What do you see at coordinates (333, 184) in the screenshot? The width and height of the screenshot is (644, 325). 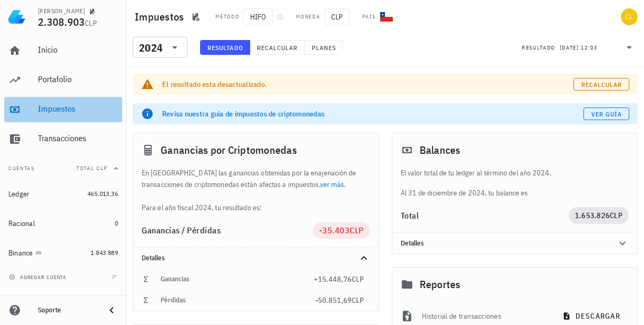 I see `a: ver más` at bounding box center [333, 184].